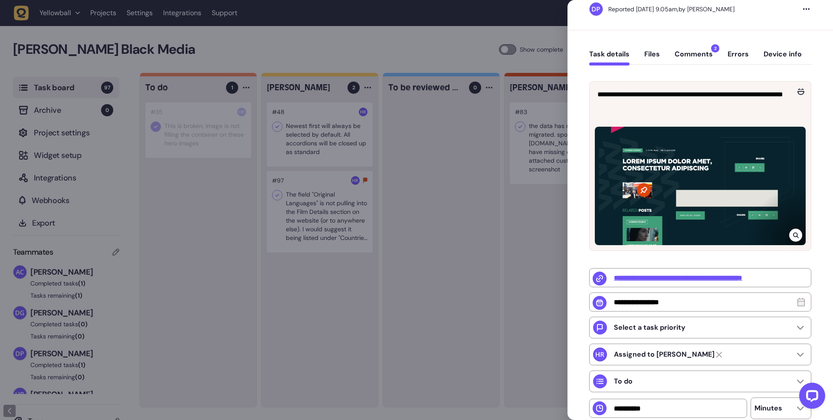  What do you see at coordinates (783, 58) in the screenshot?
I see `button: Device info` at bounding box center [783, 58].